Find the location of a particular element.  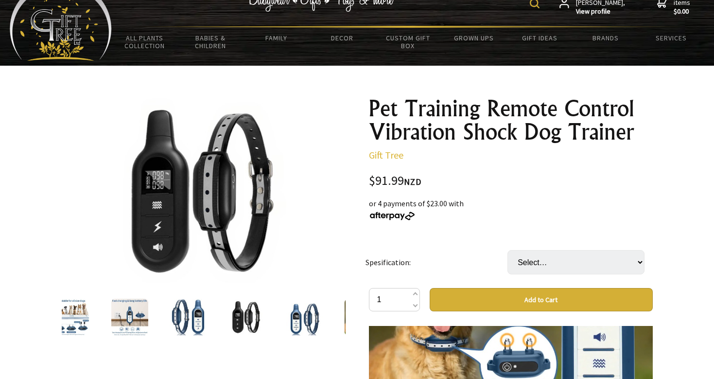

div: or 4 payments of $23.00 with is located at coordinates (511, 209).